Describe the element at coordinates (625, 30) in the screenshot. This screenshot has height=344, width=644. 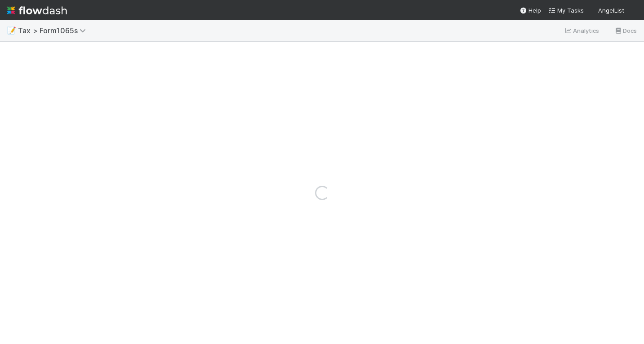
I see `a: Docs` at that location.